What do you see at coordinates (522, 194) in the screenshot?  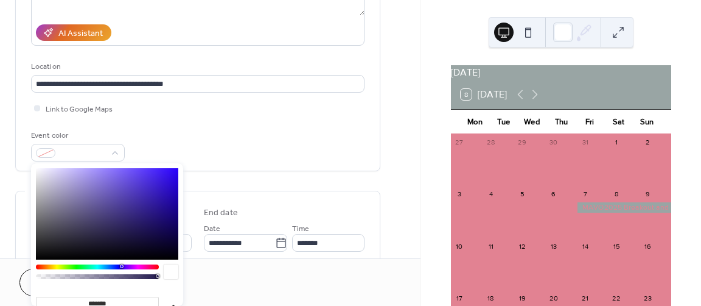 I see `div: 5` at bounding box center [522, 194].